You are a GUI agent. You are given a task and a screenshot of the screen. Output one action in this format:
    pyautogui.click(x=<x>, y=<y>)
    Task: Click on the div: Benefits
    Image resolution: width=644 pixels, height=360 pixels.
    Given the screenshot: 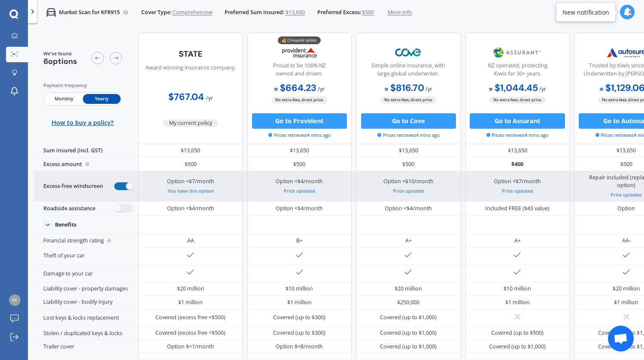 What is the action you would take?
    pyautogui.click(x=66, y=225)
    